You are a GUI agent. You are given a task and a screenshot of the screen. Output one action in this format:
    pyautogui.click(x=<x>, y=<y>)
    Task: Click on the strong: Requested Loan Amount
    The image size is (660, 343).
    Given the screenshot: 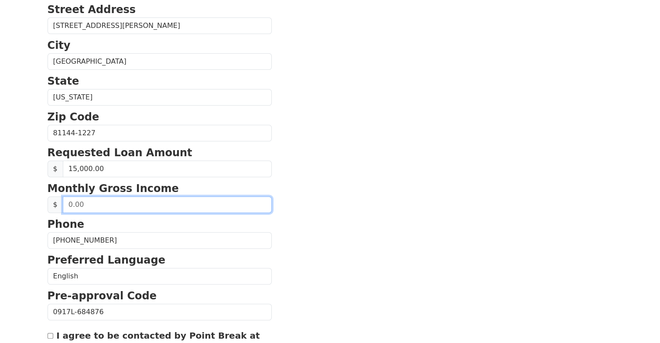 What is the action you would take?
    pyautogui.click(x=120, y=153)
    